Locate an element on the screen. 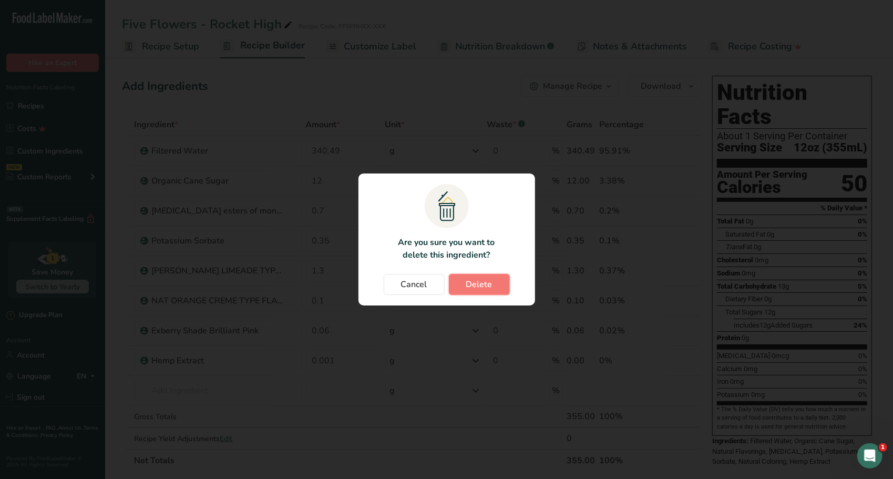 The height and width of the screenshot is (479, 893). span: Cancel is located at coordinates (414, 284).